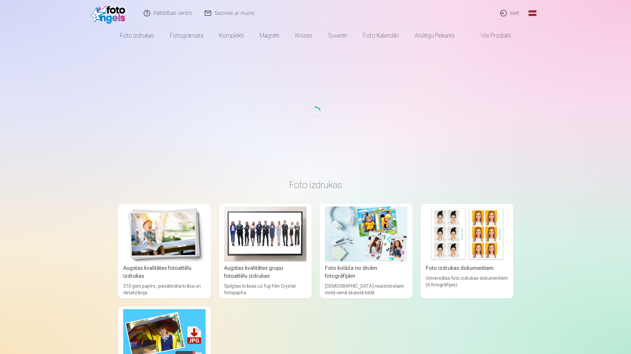 The width and height of the screenshot is (631, 354). What do you see at coordinates (381, 36) in the screenshot?
I see `a: Foto kalendāri` at bounding box center [381, 36].